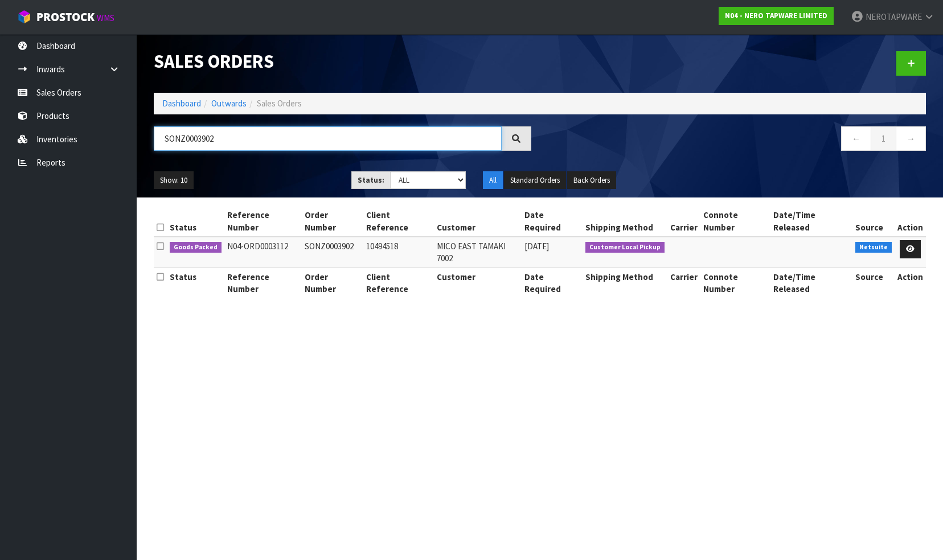 Image resolution: width=943 pixels, height=560 pixels. Describe the element at coordinates (182, 103) in the screenshot. I see `a: Dashboard` at that location.